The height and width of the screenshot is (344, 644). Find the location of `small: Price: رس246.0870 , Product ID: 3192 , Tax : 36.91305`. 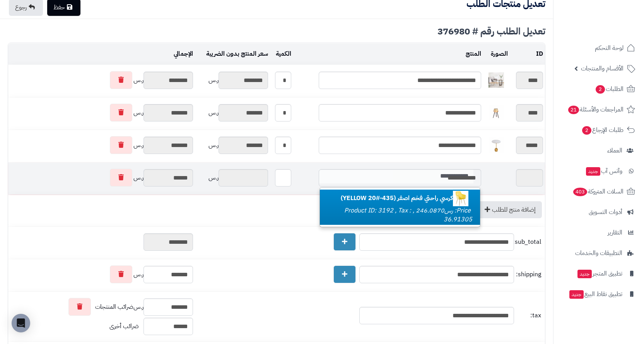

small: Price: رس246.0870 , Product ID: 3192 , Tax : 36.91305 is located at coordinates (408, 215).